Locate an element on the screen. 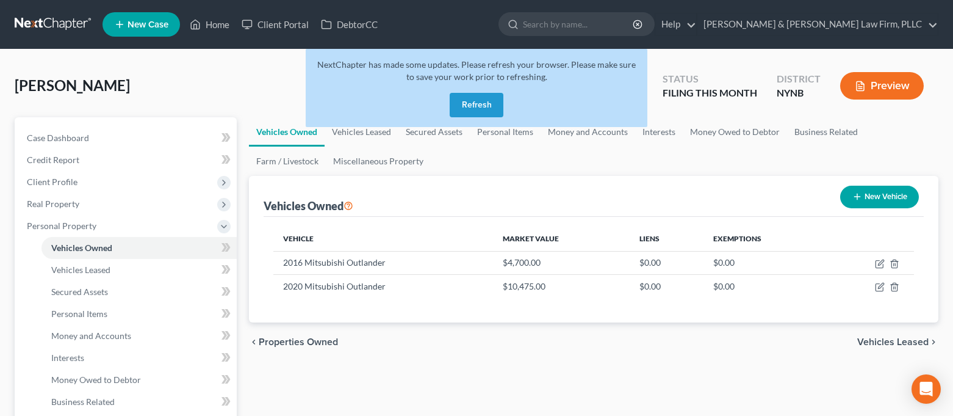 The width and height of the screenshot is (953, 416). a: Home is located at coordinates (209, 24).